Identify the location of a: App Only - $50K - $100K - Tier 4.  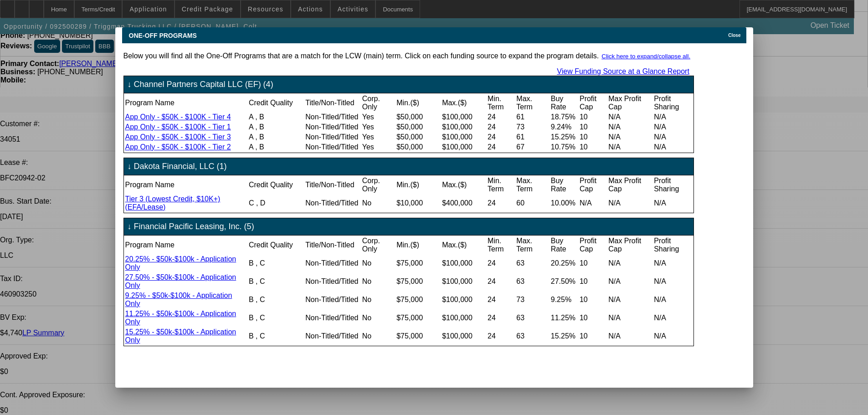
(178, 116).